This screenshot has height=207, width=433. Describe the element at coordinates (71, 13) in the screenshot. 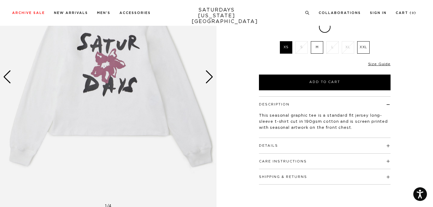

I see `a: New Arrivals` at that location.